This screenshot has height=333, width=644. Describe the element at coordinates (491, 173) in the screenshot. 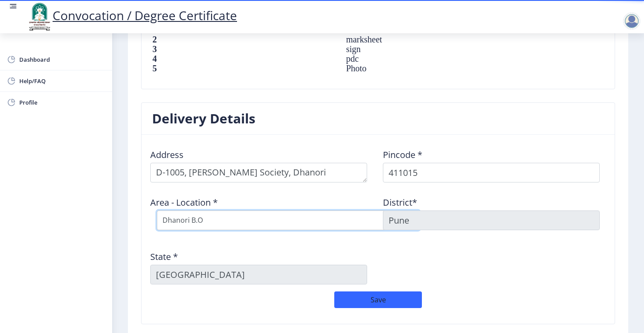

I see `input: Pincode` at that location.